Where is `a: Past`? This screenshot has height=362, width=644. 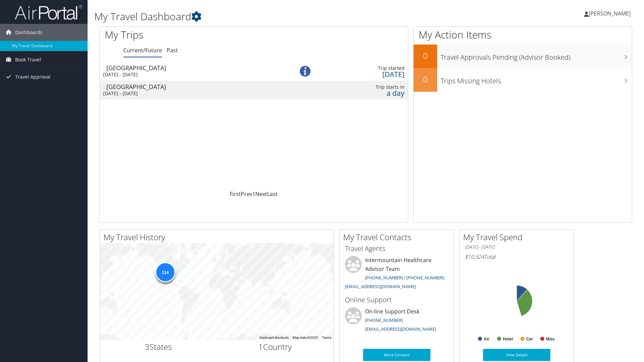
a: Past is located at coordinates (172, 50).